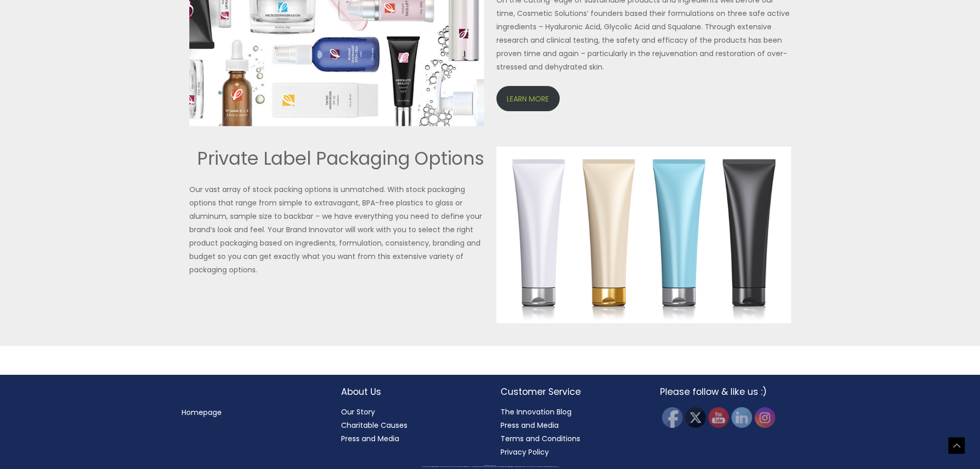 The height and width of the screenshot is (469, 980). Describe the element at coordinates (336, 158) in the screenshot. I see `h2: Private Label Packaging Options` at that location.